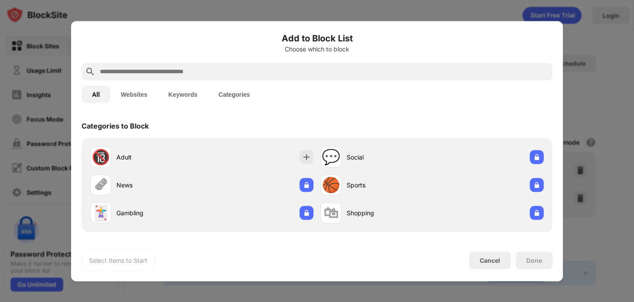 The height and width of the screenshot is (302, 634). What do you see at coordinates (96, 94) in the screenshot?
I see `button: All` at bounding box center [96, 94].